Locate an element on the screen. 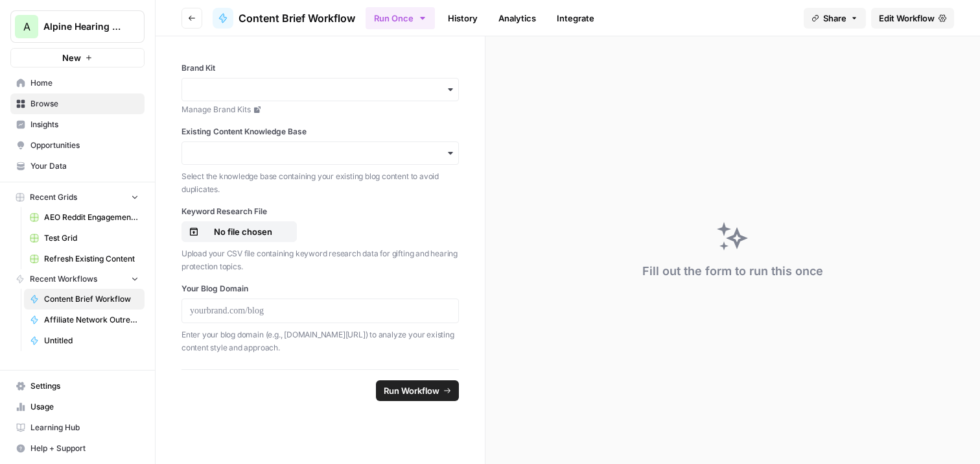 The width and height of the screenshot is (980, 464). label: Brand Kit is located at coordinates (320, 68).